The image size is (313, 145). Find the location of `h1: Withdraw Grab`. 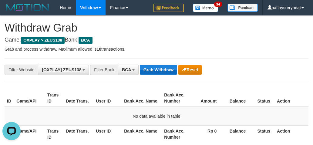

h1: Withdraw Grab is located at coordinates (156, 28).